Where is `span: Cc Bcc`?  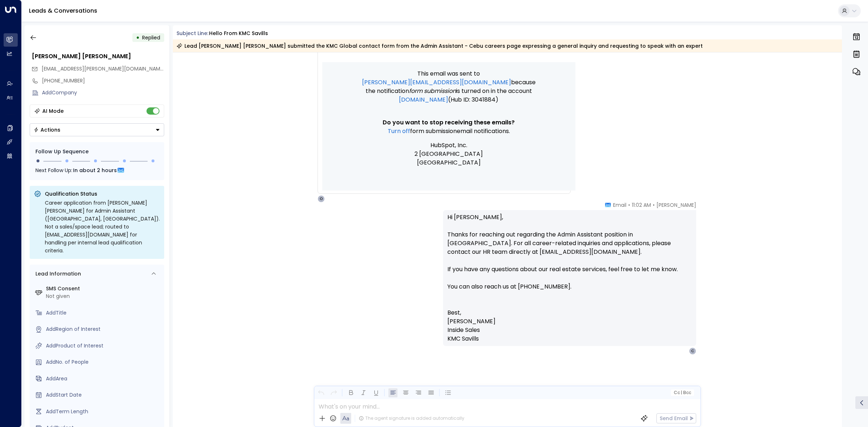 span: Cc Bcc is located at coordinates (682, 393).